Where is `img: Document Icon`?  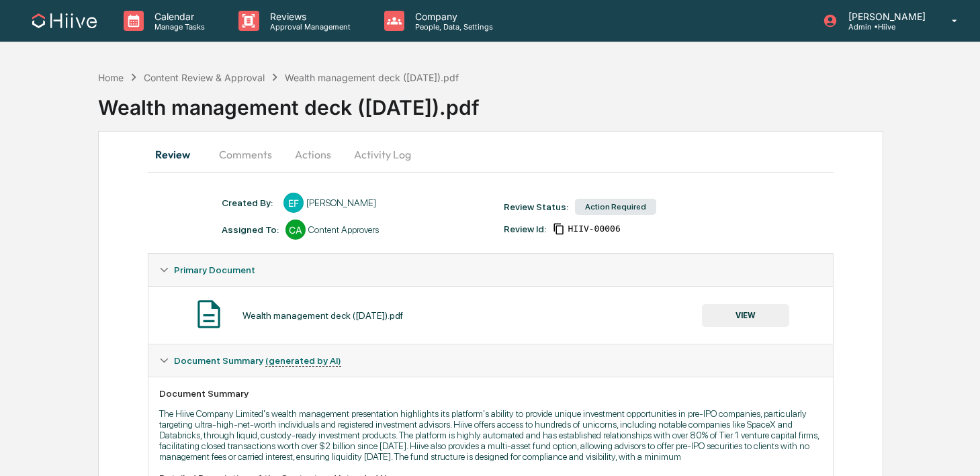
img: Document Icon is located at coordinates (208, 314).